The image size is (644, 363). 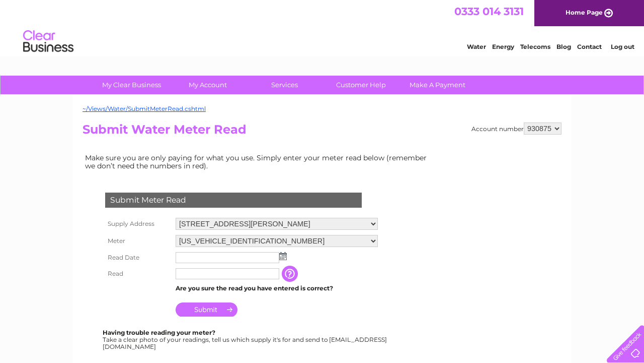 What do you see at coordinates (361, 85) in the screenshot?
I see `a: Customer Help` at bounding box center [361, 85].